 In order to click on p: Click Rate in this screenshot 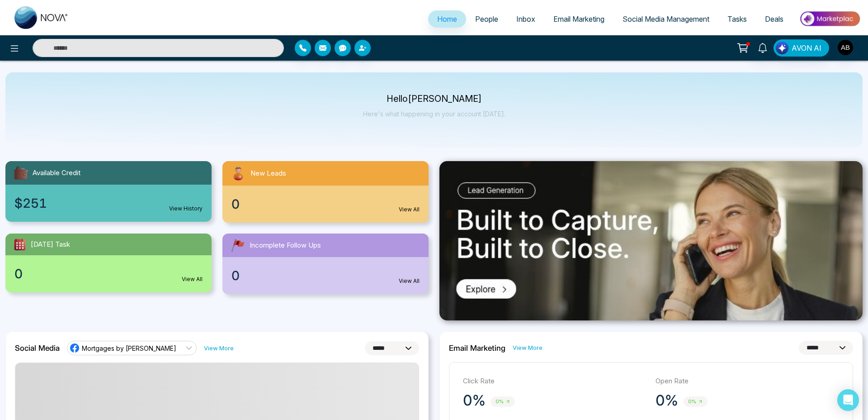, I will do `click(555, 381)`.